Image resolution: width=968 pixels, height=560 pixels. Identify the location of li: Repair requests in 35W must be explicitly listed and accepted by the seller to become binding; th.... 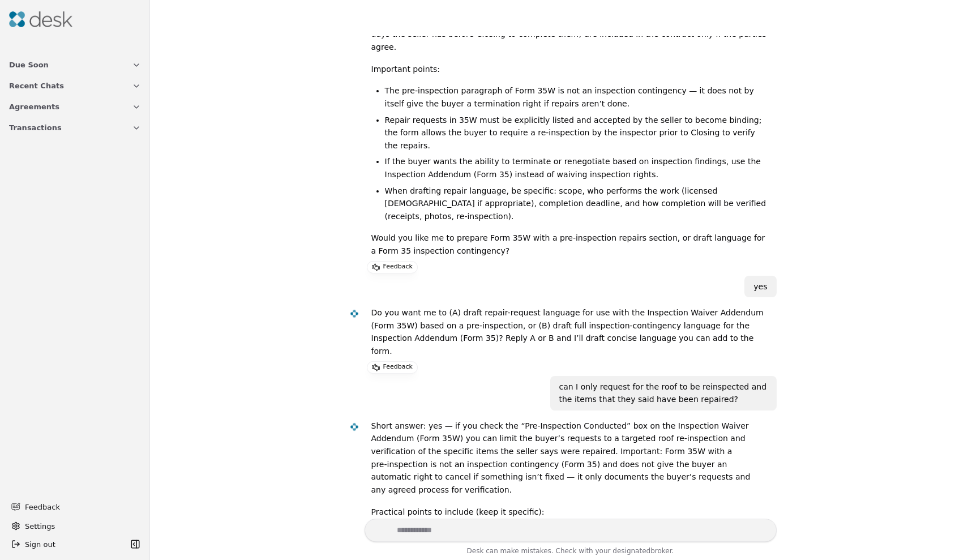
(577, 133).